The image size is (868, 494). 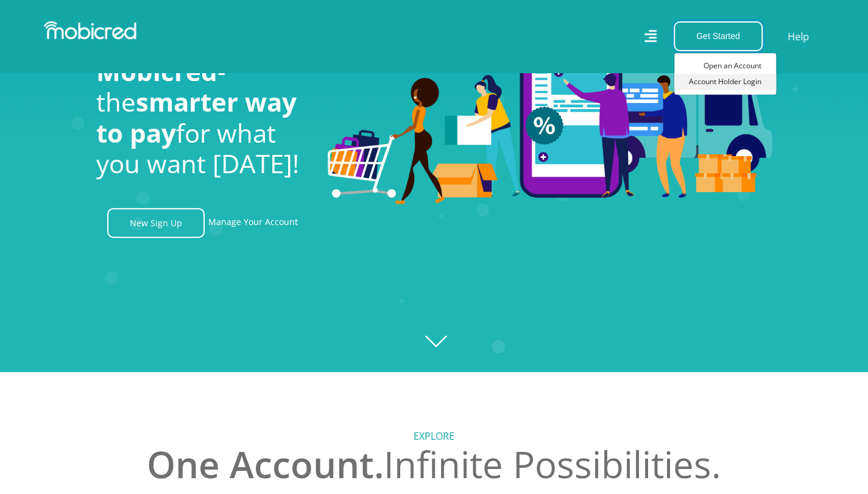 I want to click on a: Account Holder Login, so click(x=725, y=82).